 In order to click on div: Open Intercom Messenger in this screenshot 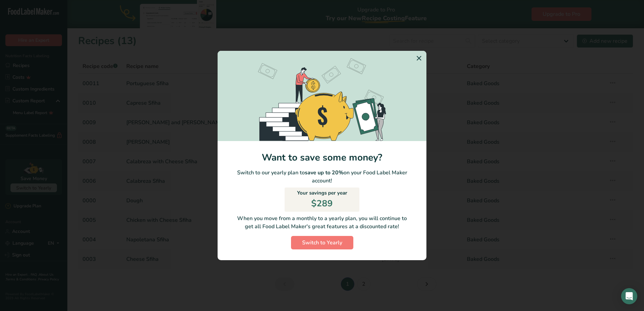, I will do `click(629, 296)`.